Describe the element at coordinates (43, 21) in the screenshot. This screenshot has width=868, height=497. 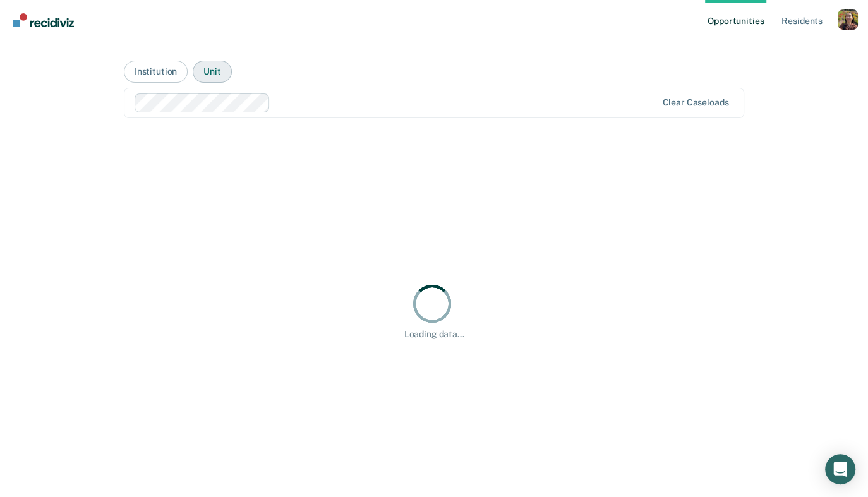
I see `img: Recidiviz` at that location.